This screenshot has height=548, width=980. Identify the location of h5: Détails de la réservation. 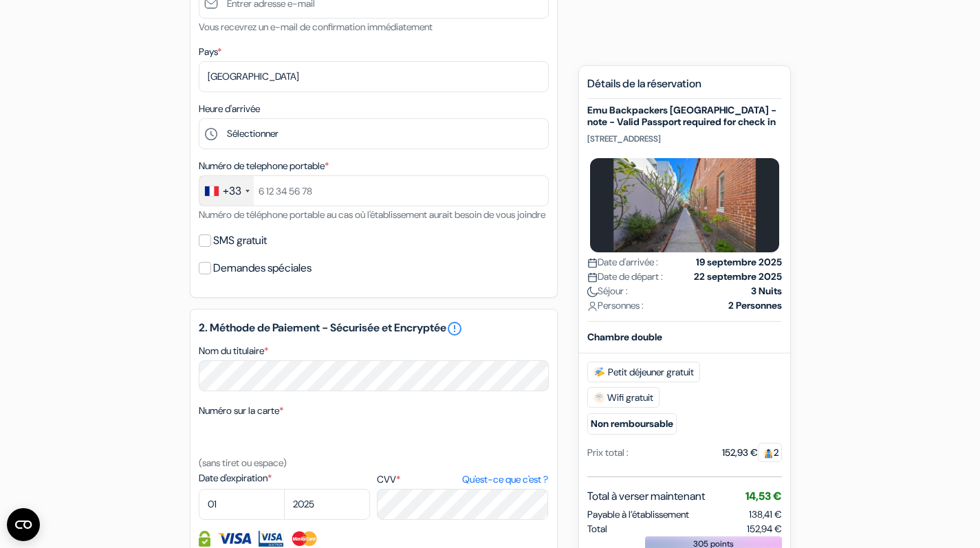
(685, 88).